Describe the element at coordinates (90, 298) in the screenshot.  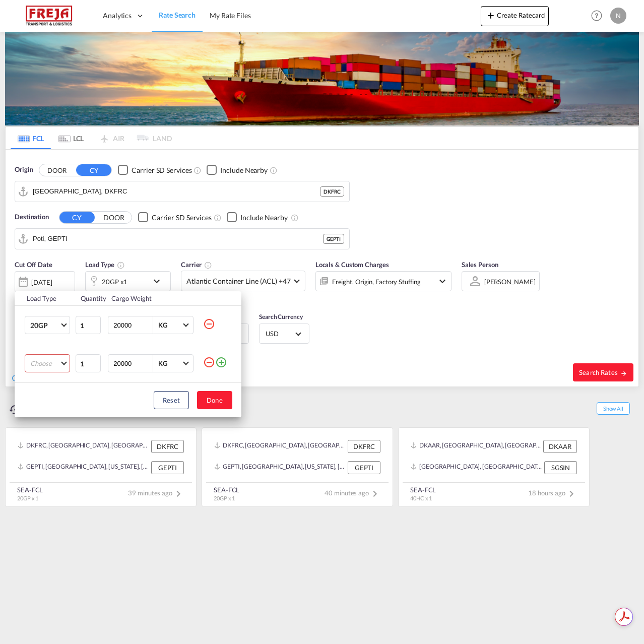
I see `th: Quantity` at that location.